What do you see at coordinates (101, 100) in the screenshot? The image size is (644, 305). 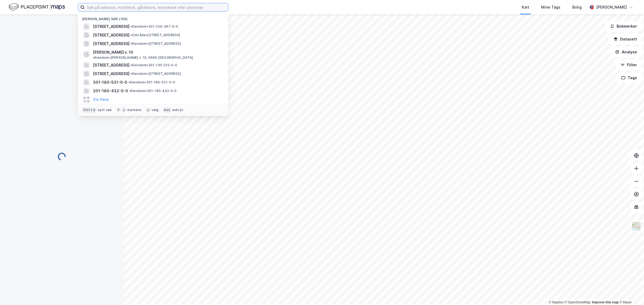 I see `button: Vis flere` at bounding box center [101, 100].